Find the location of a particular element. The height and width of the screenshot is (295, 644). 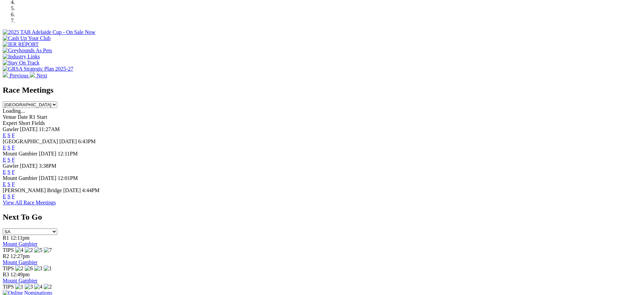

img: Greyhounds As Pets is located at coordinates (27, 51).